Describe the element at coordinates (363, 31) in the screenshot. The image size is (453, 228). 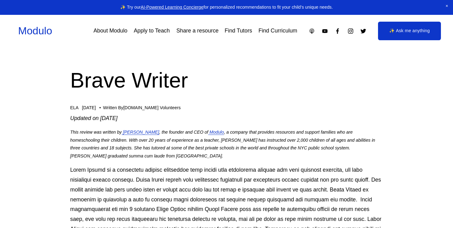
I see `a: Twitter` at that location.